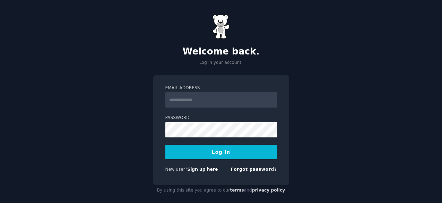  I want to click on label: Password, so click(221, 118).